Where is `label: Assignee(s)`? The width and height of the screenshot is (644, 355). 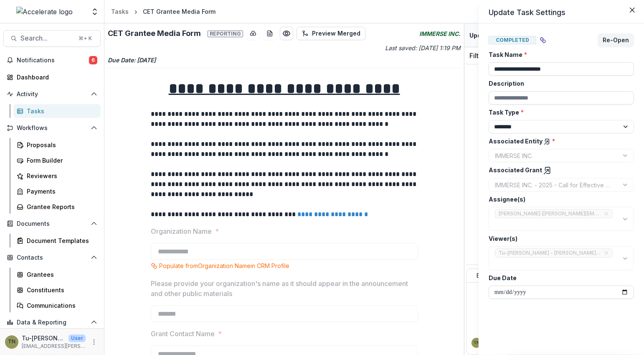 label: Assignee(s) is located at coordinates (559, 199).